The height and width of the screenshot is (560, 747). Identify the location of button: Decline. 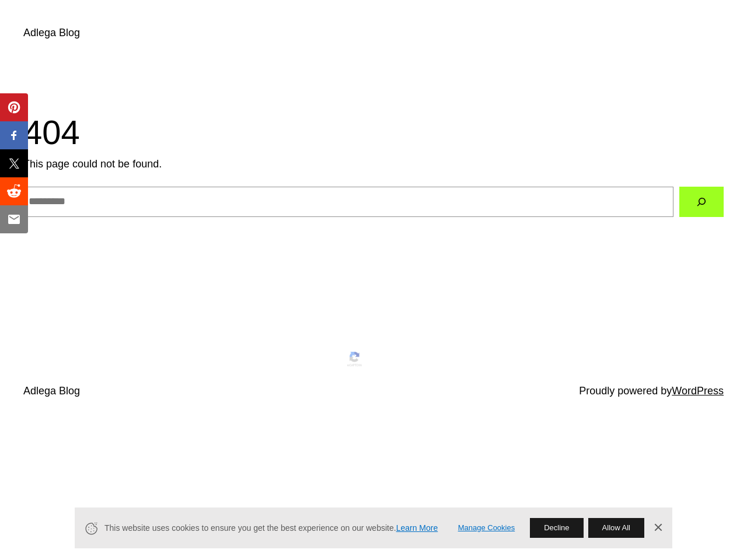
(556, 527).